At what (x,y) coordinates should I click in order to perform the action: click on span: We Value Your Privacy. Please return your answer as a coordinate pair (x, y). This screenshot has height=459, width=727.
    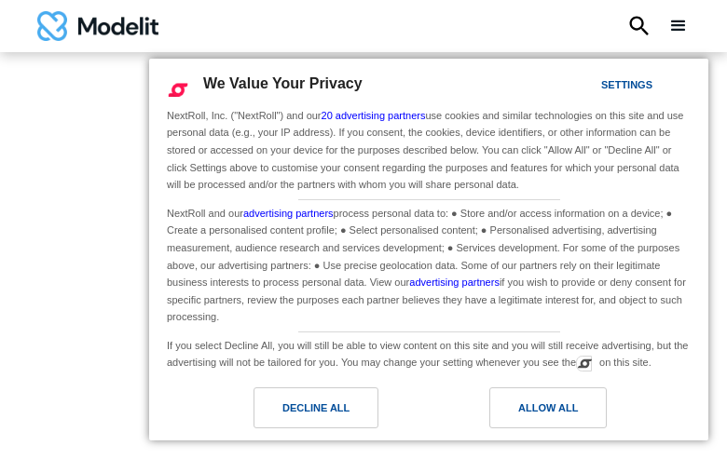
    Looking at the image, I should click on (282, 83).